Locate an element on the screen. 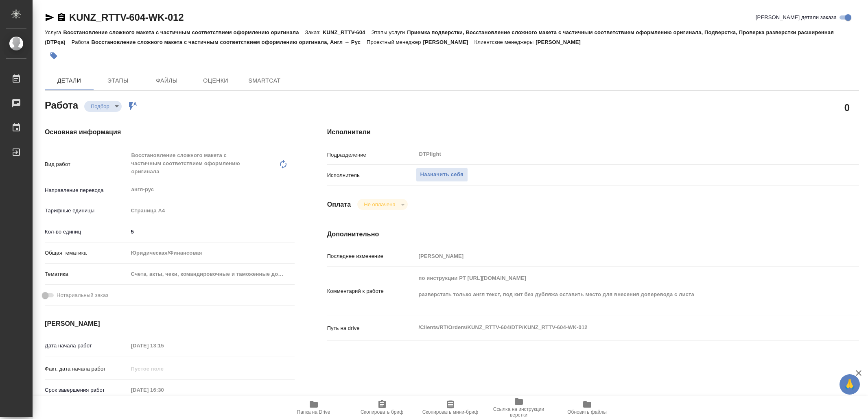 This screenshot has width=868, height=419. p: Кол-во единиц is located at coordinates (87, 232).